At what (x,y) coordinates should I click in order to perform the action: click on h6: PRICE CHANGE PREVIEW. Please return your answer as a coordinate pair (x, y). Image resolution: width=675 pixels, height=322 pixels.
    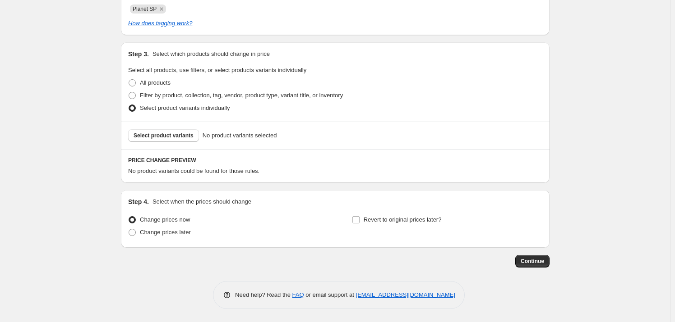
    Looking at the image, I should click on (335, 161).